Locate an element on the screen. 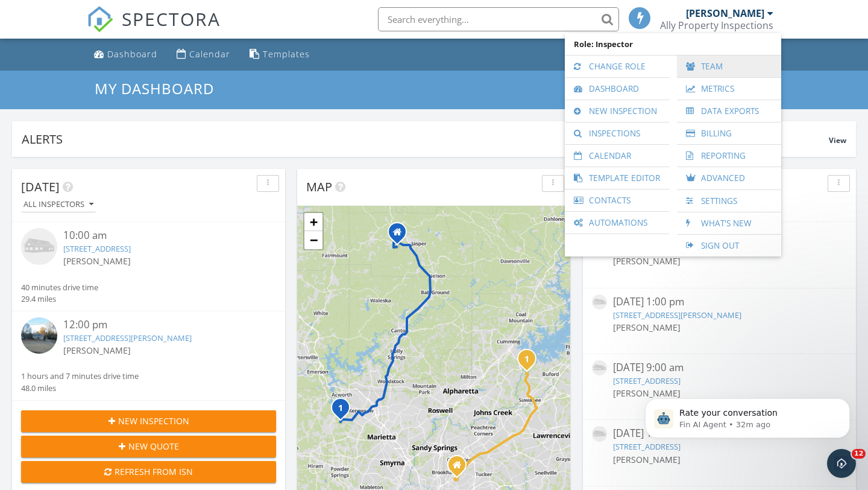  button: New Quote is located at coordinates (148, 446).